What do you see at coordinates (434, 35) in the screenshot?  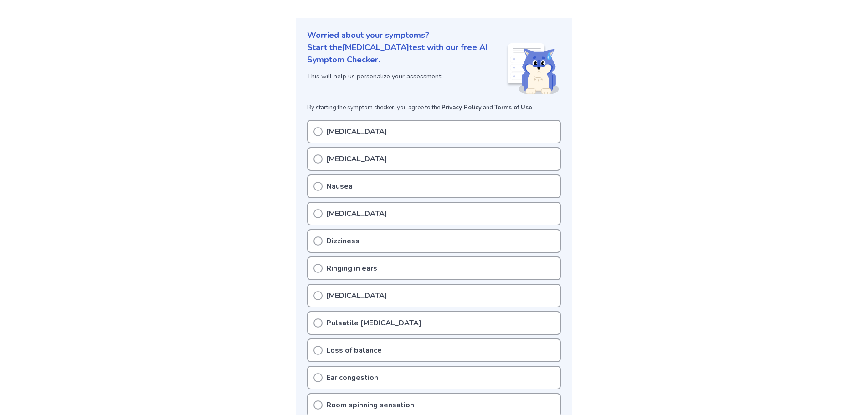 I see `p: Worried about your symptoms?` at bounding box center [434, 35].